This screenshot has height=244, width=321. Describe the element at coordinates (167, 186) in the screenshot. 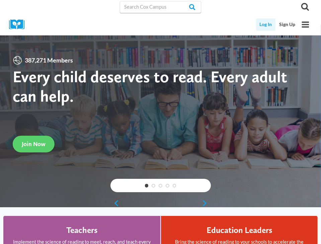

I see `a: 4` at that location.